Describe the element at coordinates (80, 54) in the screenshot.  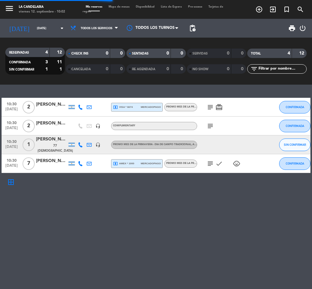
I see `span: CHECK INS` at that location.